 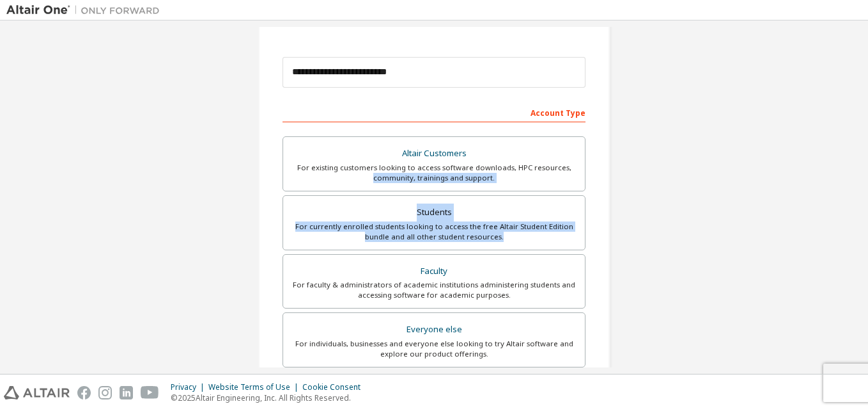 I want to click on div: Cookie Consent, so click(x=335, y=387).